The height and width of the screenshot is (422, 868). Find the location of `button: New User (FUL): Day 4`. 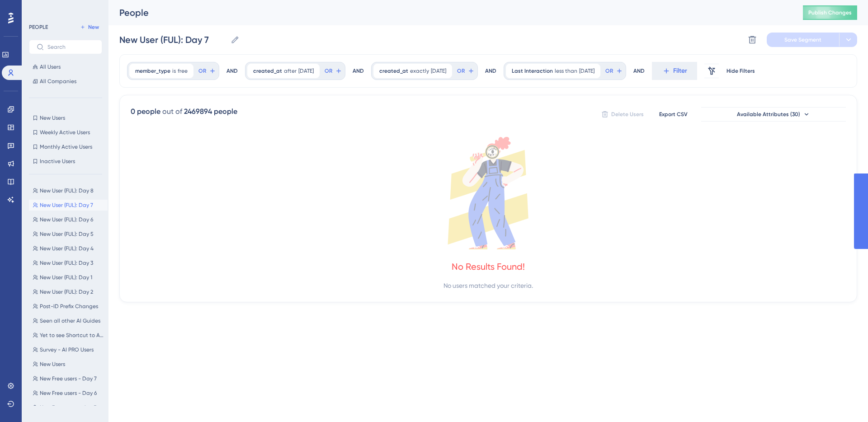

button: New User (FUL): Day 4 is located at coordinates (68, 248).